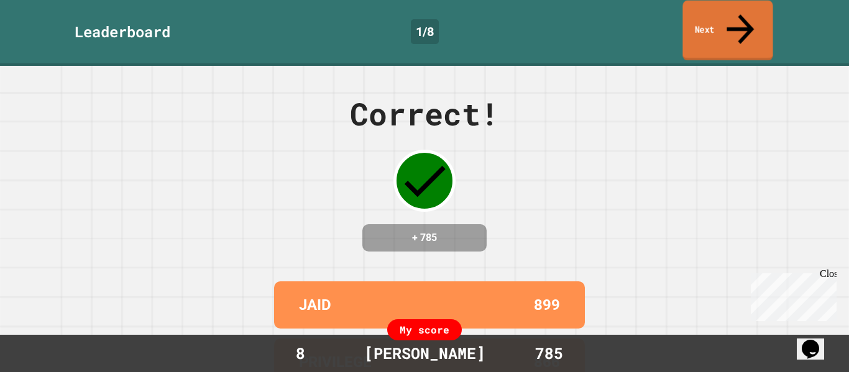 The width and height of the screenshot is (849, 372). What do you see at coordinates (547, 305) in the screenshot?
I see `p: 899` at bounding box center [547, 305].